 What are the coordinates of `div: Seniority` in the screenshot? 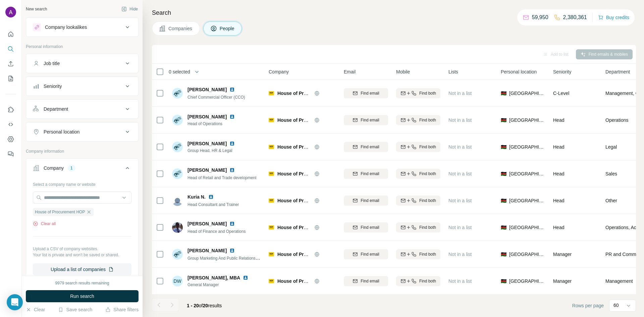 It's located at (53, 86).